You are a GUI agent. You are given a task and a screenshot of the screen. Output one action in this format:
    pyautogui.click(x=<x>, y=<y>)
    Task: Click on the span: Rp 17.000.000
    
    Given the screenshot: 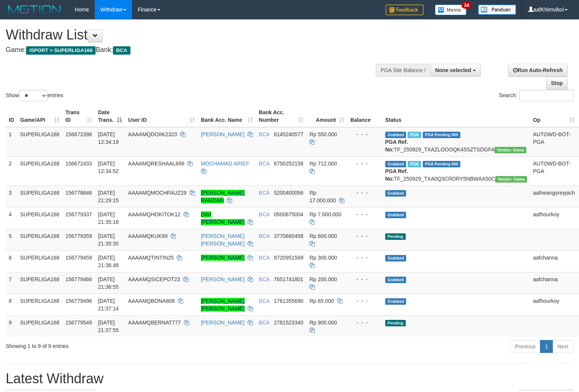 What is the action you would take?
    pyautogui.click(x=323, y=197)
    